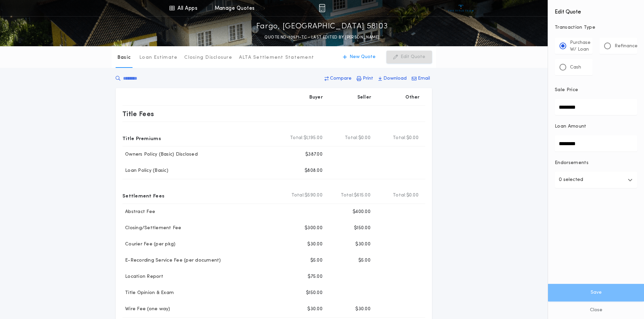  I want to click on p: Settlement Fees, so click(143, 195).